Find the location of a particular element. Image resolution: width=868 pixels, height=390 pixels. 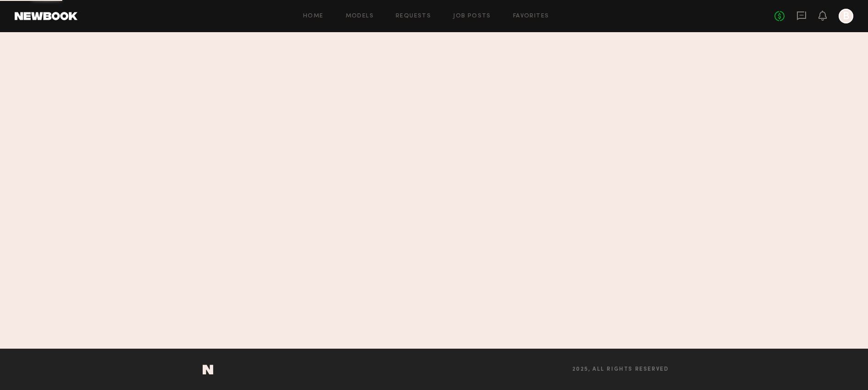

a: Models is located at coordinates (360, 16).